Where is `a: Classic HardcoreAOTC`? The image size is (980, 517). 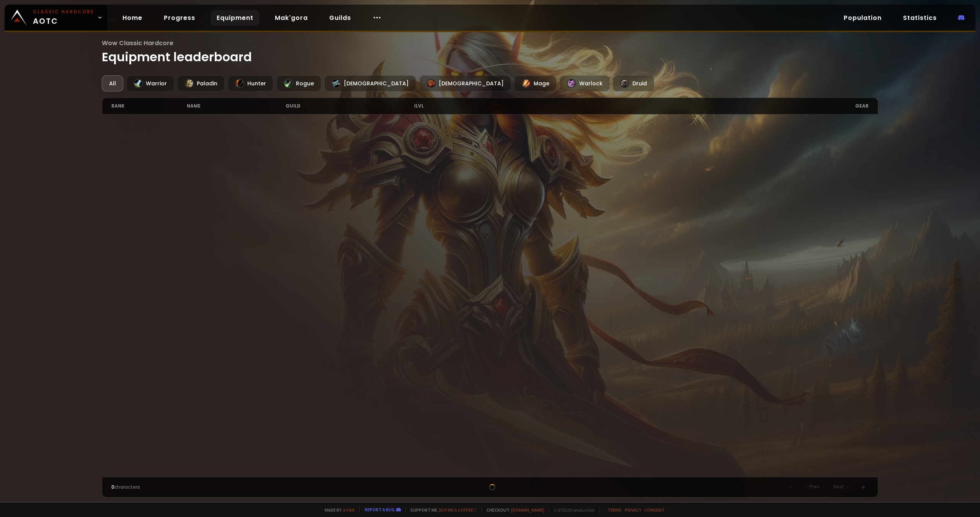
a: Classic HardcoreAOTC is located at coordinates (56, 18).